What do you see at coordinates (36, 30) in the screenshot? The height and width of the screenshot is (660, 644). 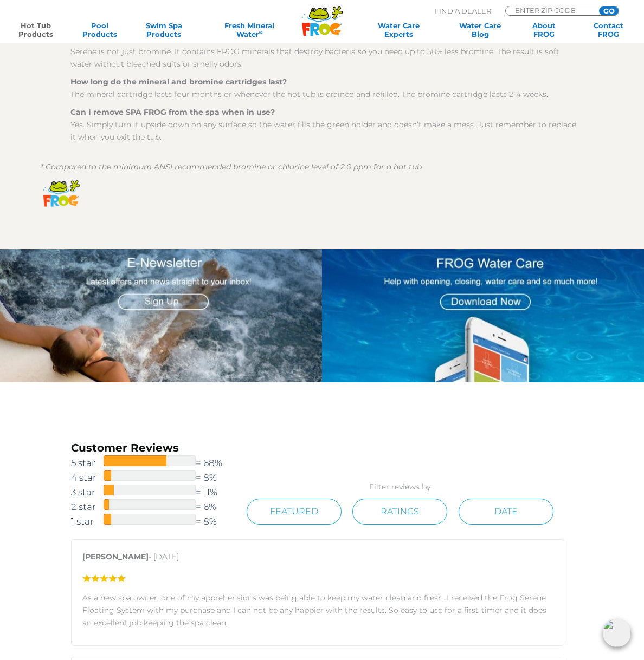 I see `a: Hot TubProducts` at bounding box center [36, 30].